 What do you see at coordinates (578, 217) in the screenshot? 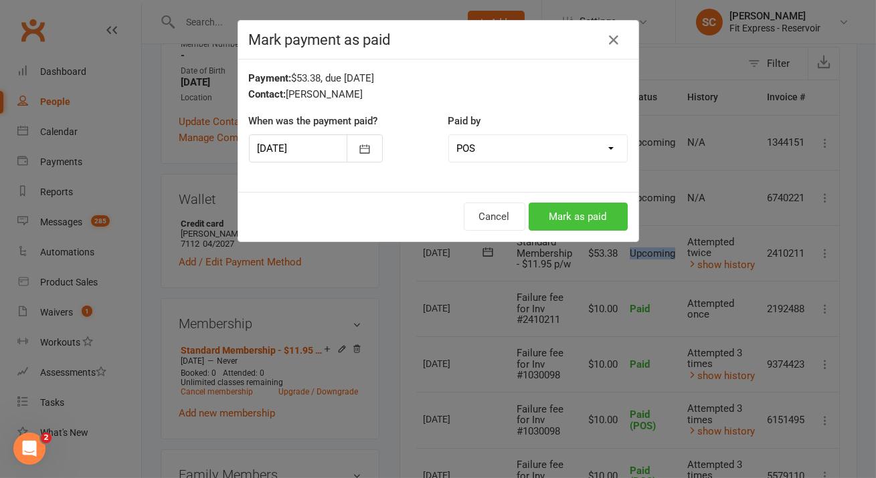
I see `button: Mark as paid` at bounding box center [578, 217].